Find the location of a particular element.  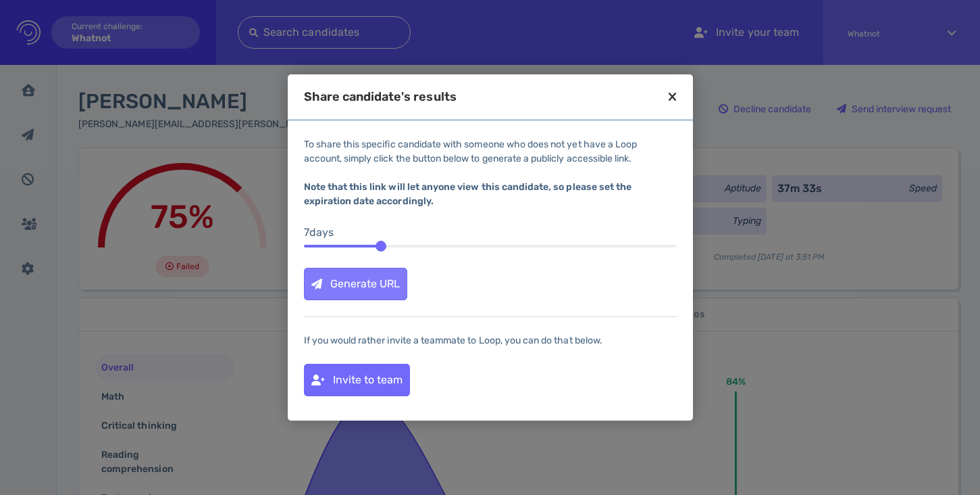

div: Invite to team is located at coordinates (357, 380).